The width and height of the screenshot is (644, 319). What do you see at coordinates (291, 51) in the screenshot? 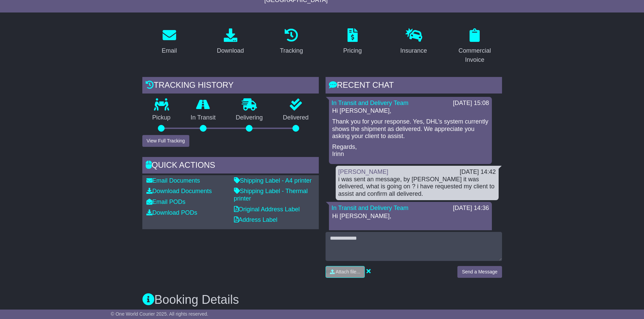
I see `div: Tracking` at bounding box center [291, 51].